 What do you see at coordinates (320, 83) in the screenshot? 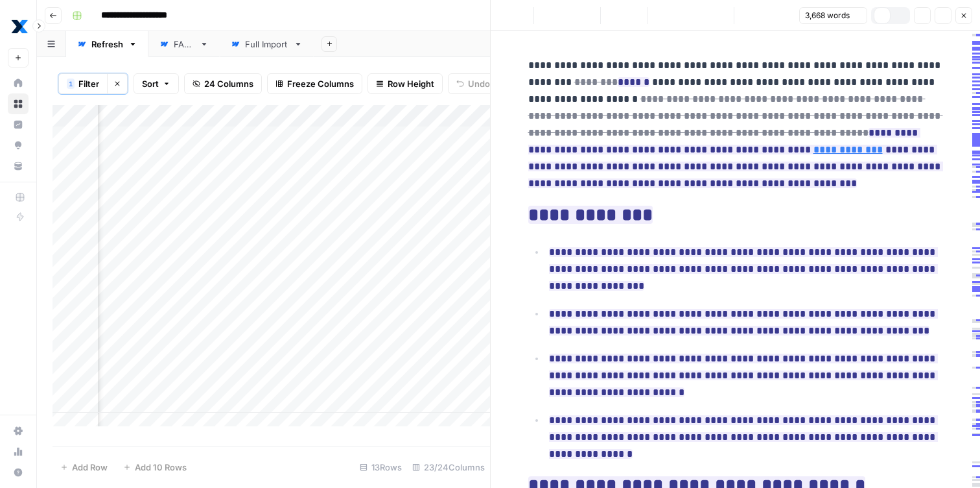
I see `span: Freeze Columns` at bounding box center [320, 83].